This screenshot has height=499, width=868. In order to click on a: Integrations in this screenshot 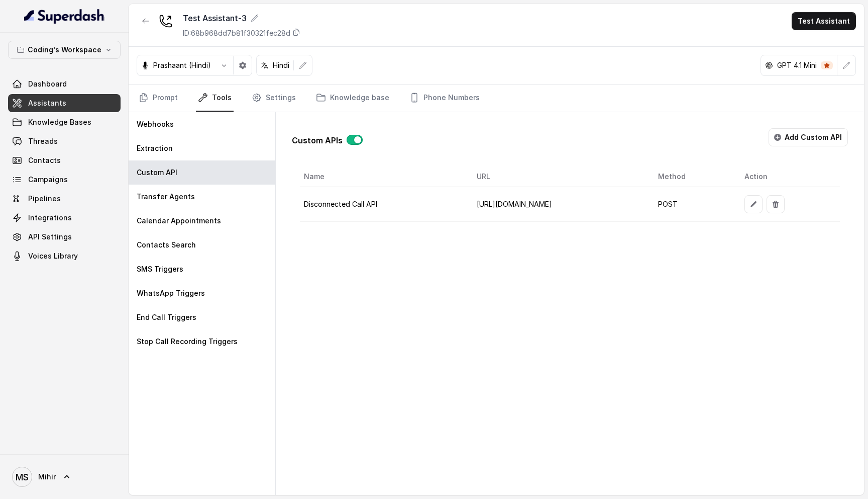, I will do `click(64, 218)`.